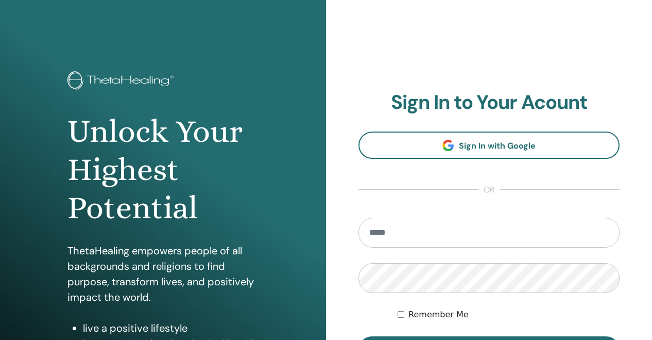  Describe the element at coordinates (490, 190) in the screenshot. I see `span: or` at that location.